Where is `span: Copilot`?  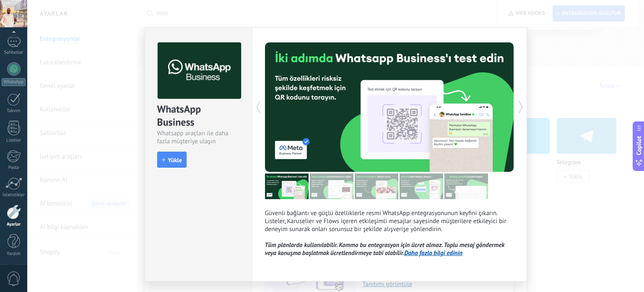 span: Copilot is located at coordinates (639, 145).